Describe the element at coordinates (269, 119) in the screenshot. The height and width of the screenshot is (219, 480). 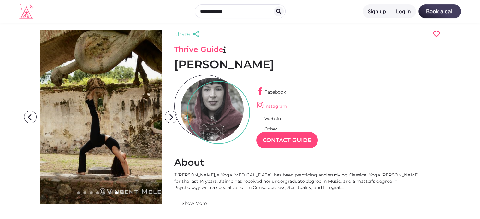
I see `a: Website` at that location.